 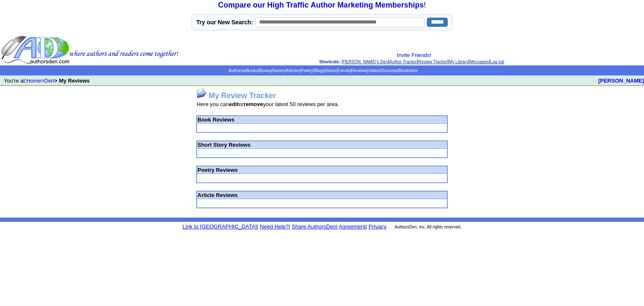 What do you see at coordinates (314, 226) in the screenshot?
I see `a: Share AuthorsDen` at bounding box center [314, 226].